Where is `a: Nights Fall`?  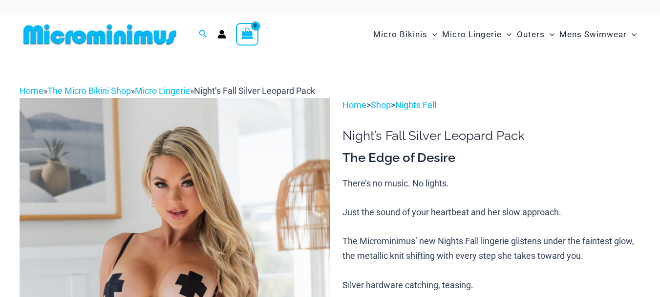
a: Nights Fall is located at coordinates (416, 105).